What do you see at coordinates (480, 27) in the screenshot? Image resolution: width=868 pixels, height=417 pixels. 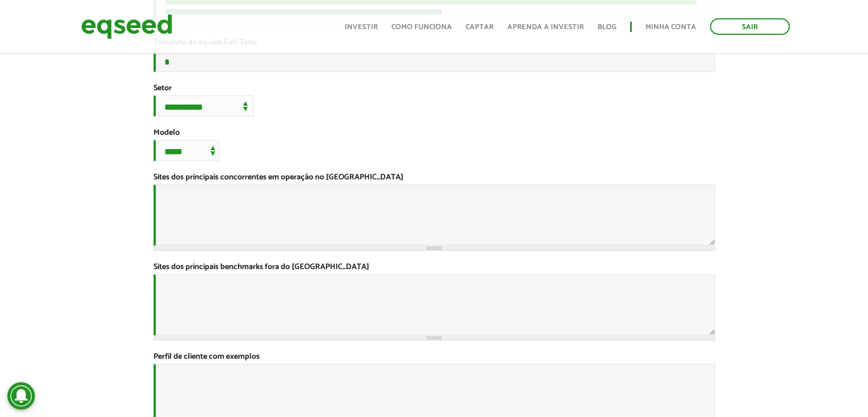 I see `a: Captar` at bounding box center [480, 27].